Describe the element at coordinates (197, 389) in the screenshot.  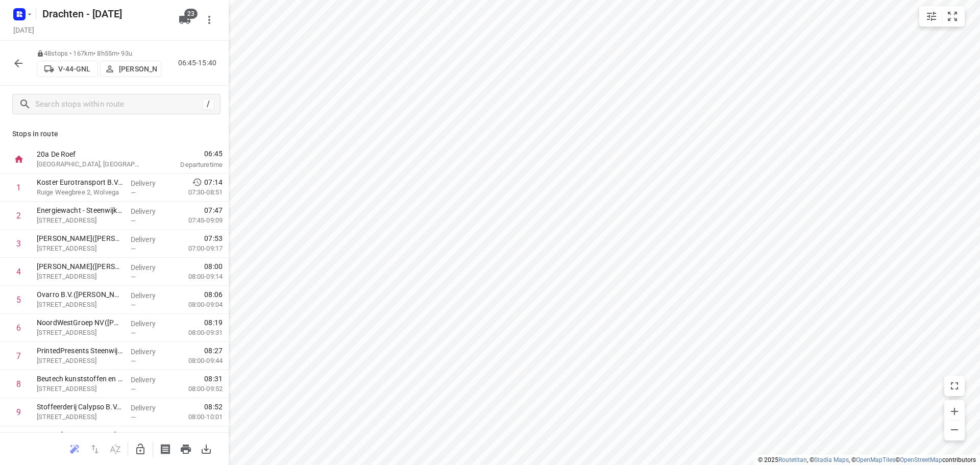
I see `p: 08:00-09:52` at that location.